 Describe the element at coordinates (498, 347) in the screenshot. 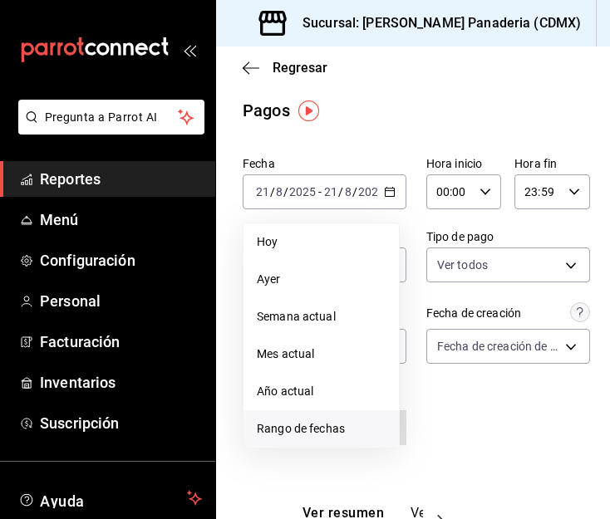

I see `span: Fecha de creación de orden` at that location.